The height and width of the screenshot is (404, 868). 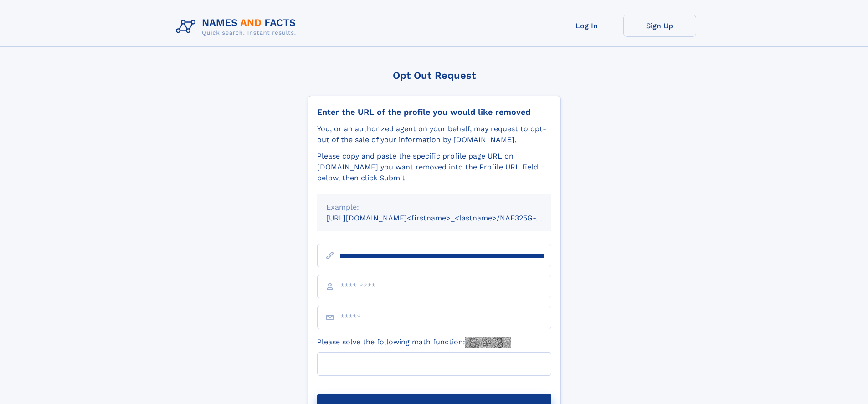 I want to click on label: Please solve the following math function:, so click(x=414, y=342).